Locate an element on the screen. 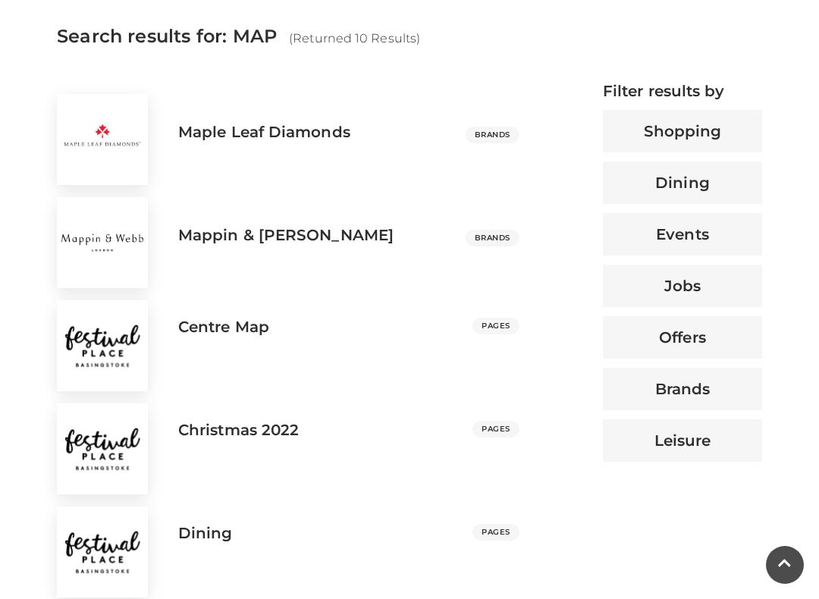 The image size is (819, 599). span: Search results for: MAP is located at coordinates (167, 36).